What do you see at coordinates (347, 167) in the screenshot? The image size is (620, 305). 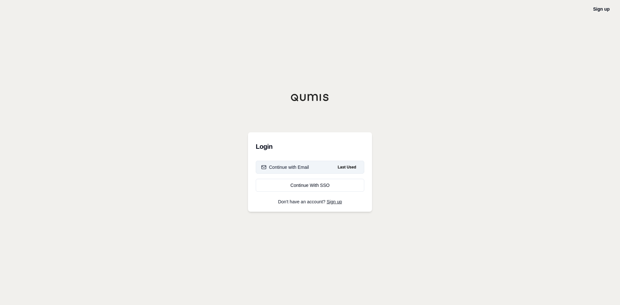 I see `span: Last Used` at bounding box center [347, 167].